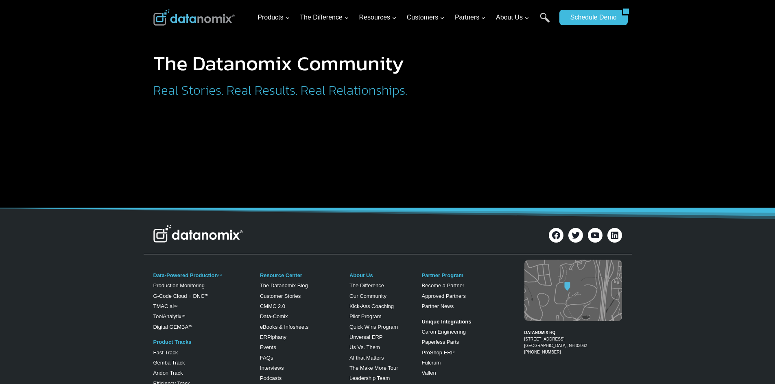 The height and width of the screenshot is (384, 775). I want to click on a: Resource Center, so click(281, 275).